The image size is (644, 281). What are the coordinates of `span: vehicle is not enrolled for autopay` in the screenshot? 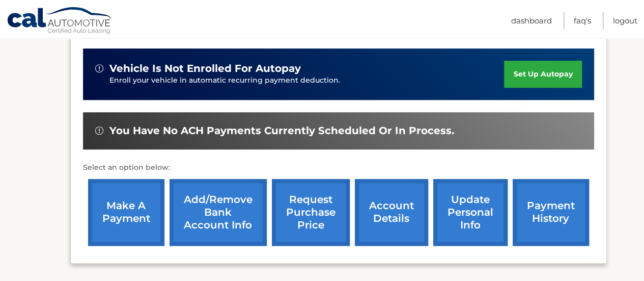 It's located at (205, 68).